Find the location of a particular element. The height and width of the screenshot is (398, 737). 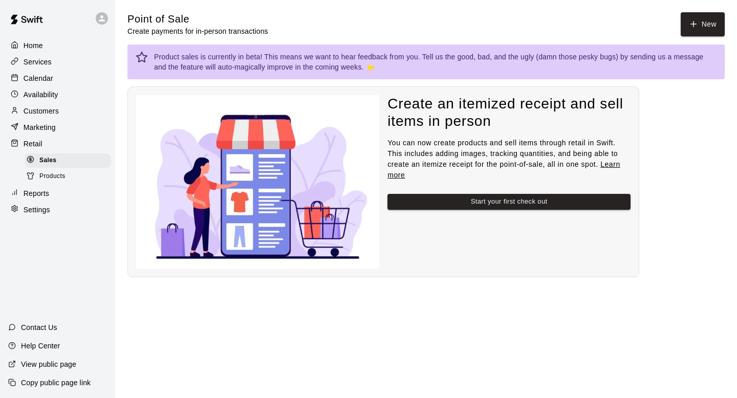

h4: Create an itemized receipt and sell items in person is located at coordinates (509, 113).